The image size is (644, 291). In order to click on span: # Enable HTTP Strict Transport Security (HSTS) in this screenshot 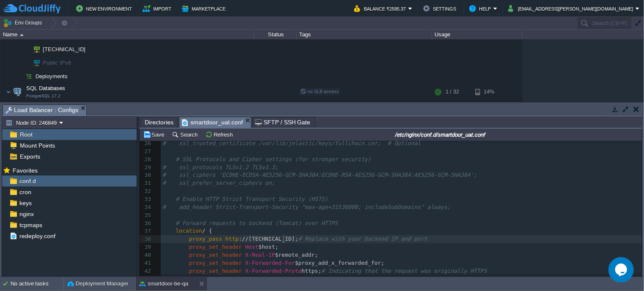, I will do `click(251, 199)`.